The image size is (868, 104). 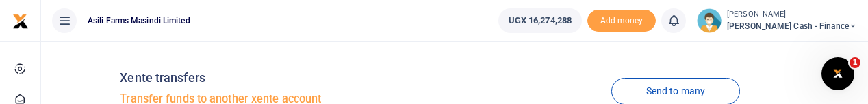 I want to click on li: Toup your wallet, so click(x=621, y=21).